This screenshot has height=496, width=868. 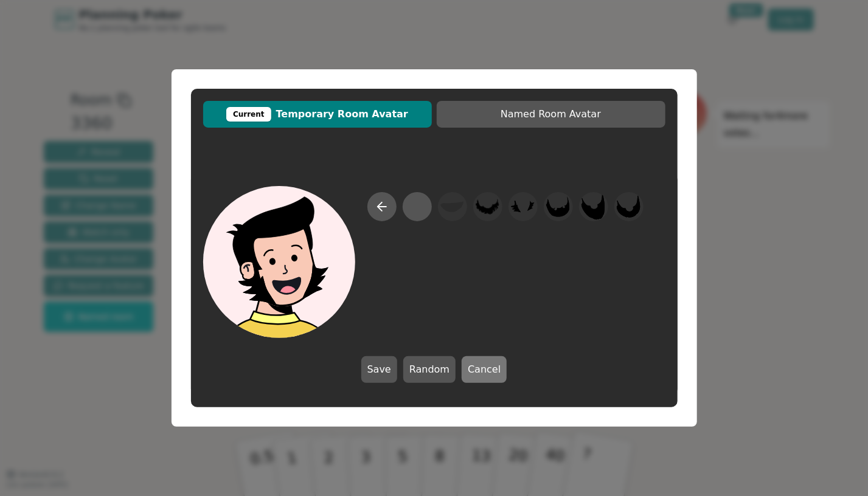 I want to click on button: Random, so click(x=430, y=370).